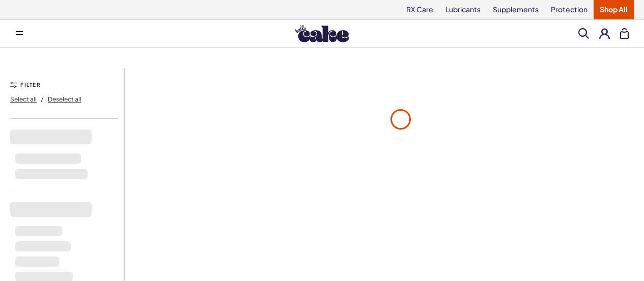 This screenshot has height=281, width=644. I want to click on span: Select all, so click(23, 99).